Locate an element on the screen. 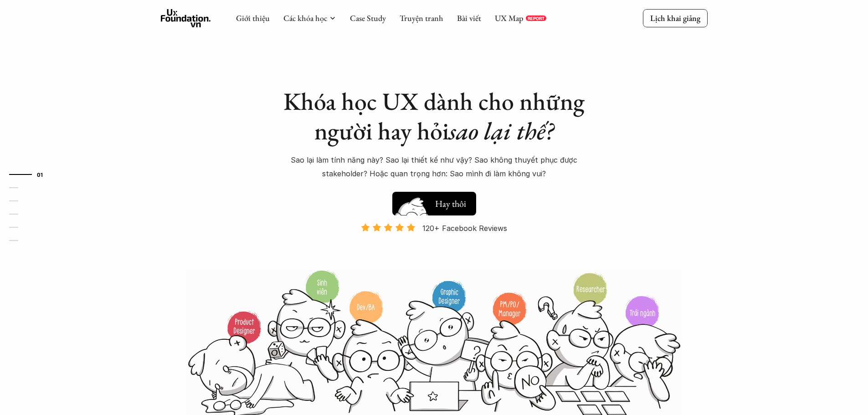  a: Các khóa học is located at coordinates (305, 18).